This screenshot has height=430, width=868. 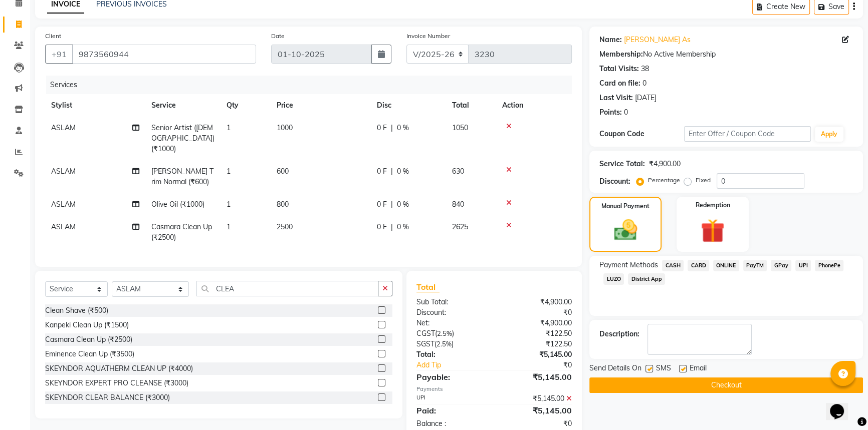 What do you see at coordinates (458, 365) in the screenshot?
I see `a: Add Tip` at bounding box center [458, 365].